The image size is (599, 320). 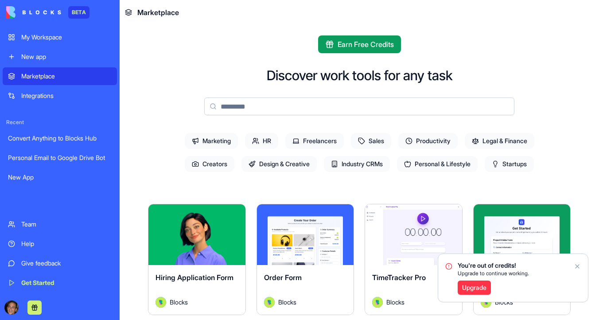 I want to click on a: Get Started, so click(x=60, y=282).